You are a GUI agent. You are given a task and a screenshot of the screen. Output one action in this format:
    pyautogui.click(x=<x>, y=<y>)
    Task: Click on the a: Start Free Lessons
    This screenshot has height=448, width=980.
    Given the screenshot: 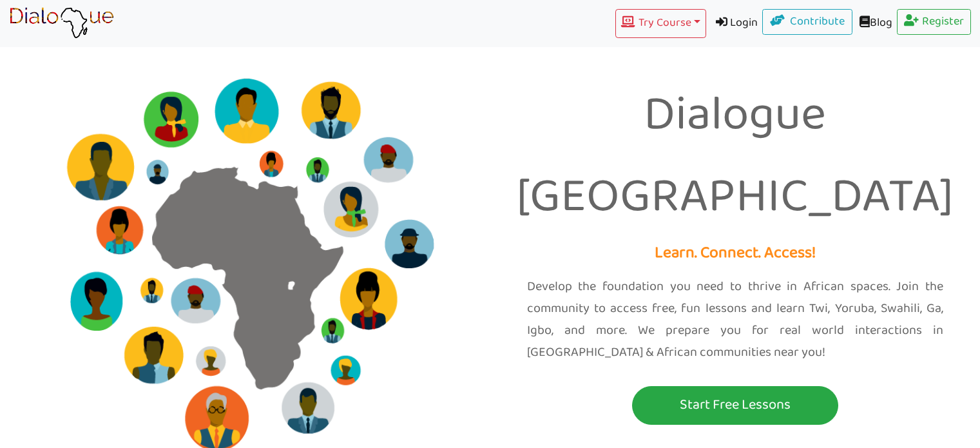 What is the action you would take?
    pyautogui.click(x=735, y=405)
    